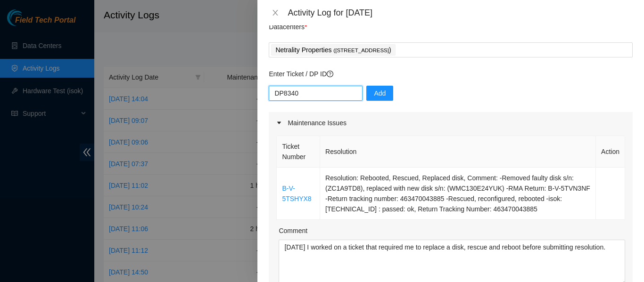 The height and width of the screenshot is (282, 644). Describe the element at coordinates (330, 74) in the screenshot. I see `span: question-circle` at that location.